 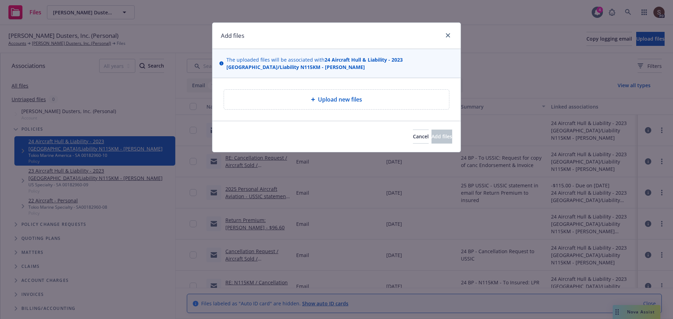 I want to click on button: Cancel, so click(x=420, y=137).